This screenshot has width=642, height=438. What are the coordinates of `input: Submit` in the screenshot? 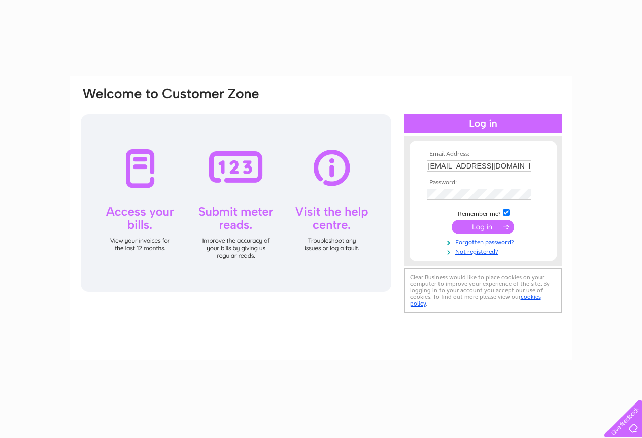 It's located at (483, 227).